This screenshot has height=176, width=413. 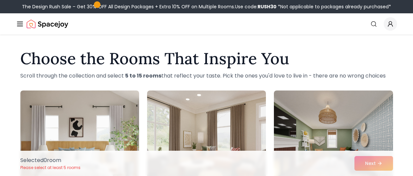 I want to click on h1: Choose the Rooms That Inspire You, so click(x=206, y=59).